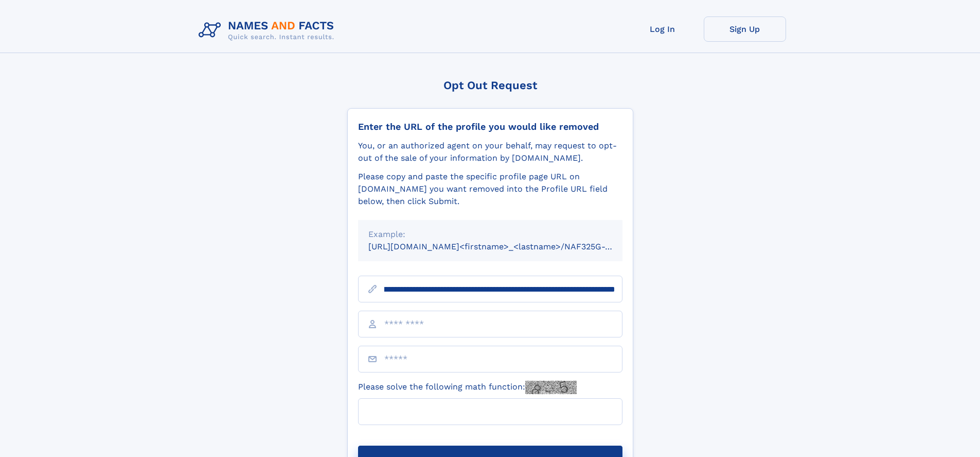  I want to click on label: Please solve the following math function:, so click(467, 387).